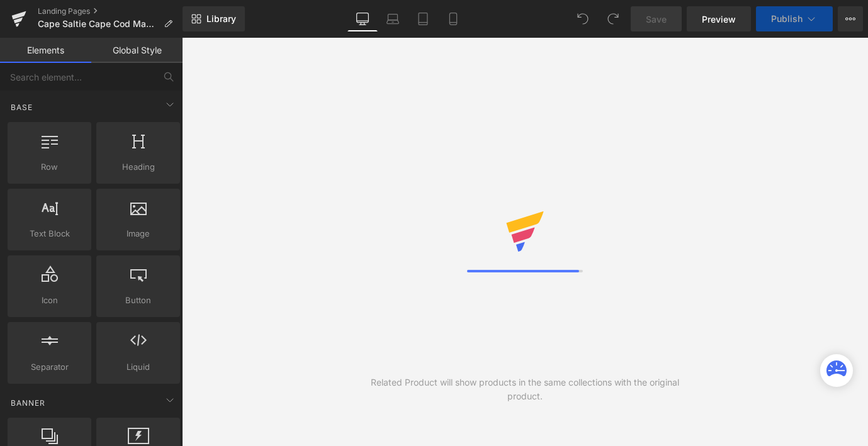 The image size is (868, 446). What do you see at coordinates (363, 19) in the screenshot?
I see `a: Desktop` at bounding box center [363, 19].